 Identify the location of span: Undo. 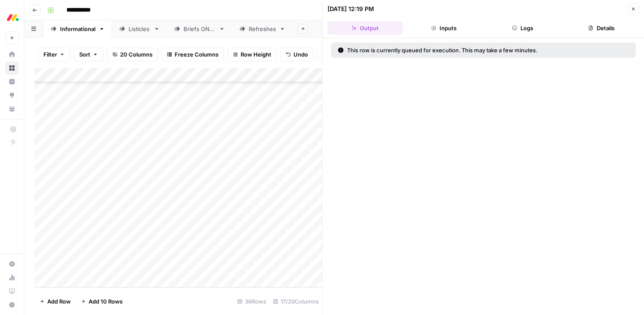
(301, 55).